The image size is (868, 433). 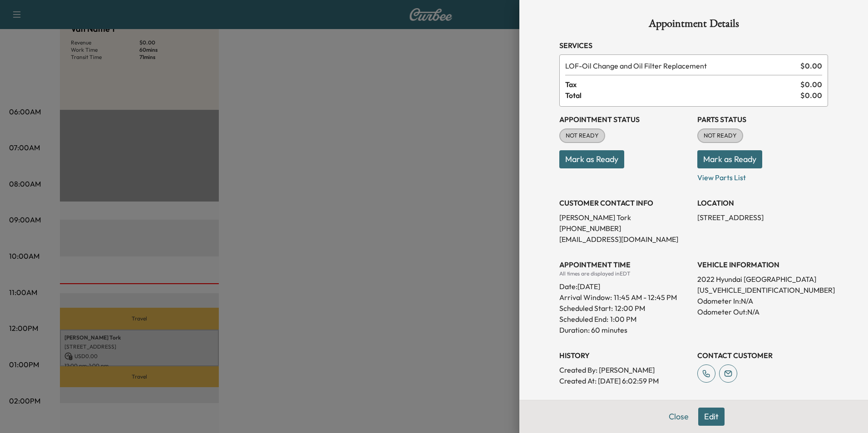 I want to click on span: Total, so click(x=683, y=95).